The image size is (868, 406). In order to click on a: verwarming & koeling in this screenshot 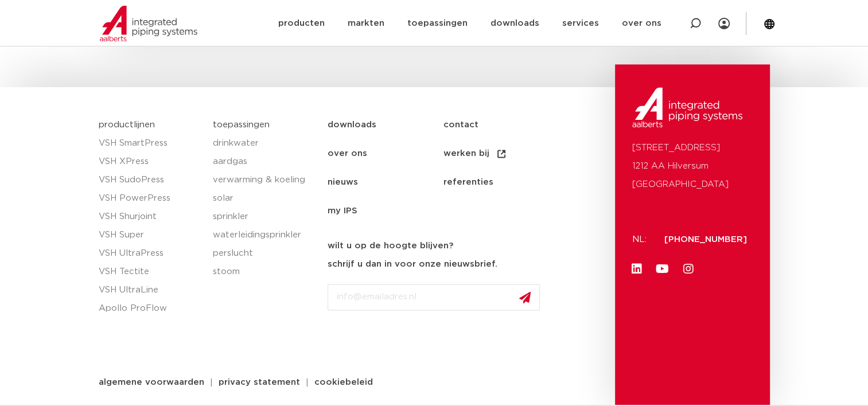, I will do `click(264, 180)`.